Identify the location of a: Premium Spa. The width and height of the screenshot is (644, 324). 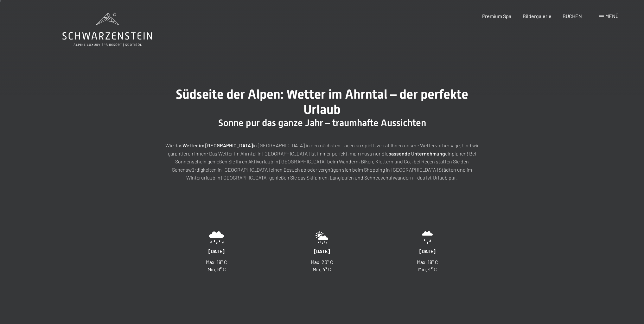
(496, 16).